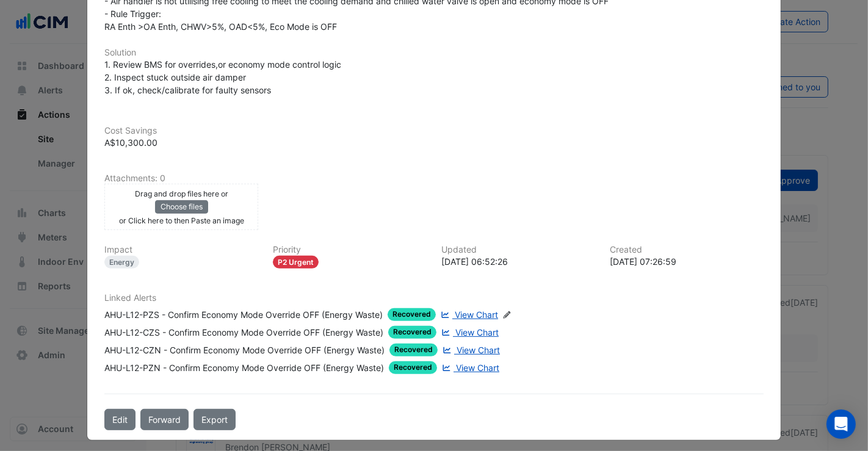 Image resolution: width=868 pixels, height=451 pixels. I want to click on fa-icon: Edit Linked Alerts, so click(507, 315).